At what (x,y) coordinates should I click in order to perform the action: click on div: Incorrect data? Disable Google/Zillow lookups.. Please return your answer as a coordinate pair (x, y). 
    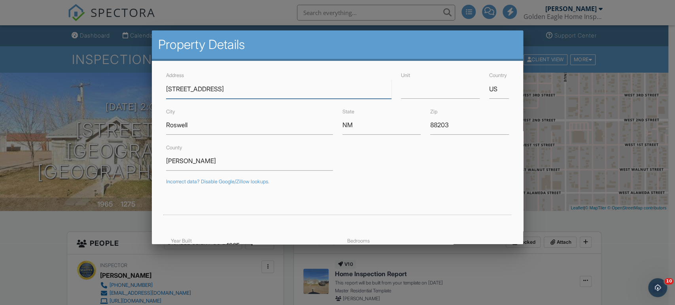
    Looking at the image, I should click on (337, 182).